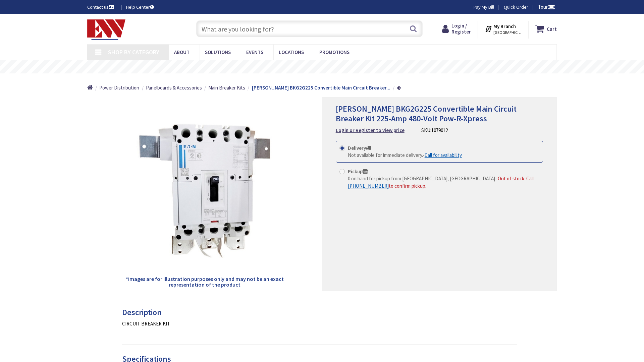  I want to click on span: Tour, so click(546, 7).